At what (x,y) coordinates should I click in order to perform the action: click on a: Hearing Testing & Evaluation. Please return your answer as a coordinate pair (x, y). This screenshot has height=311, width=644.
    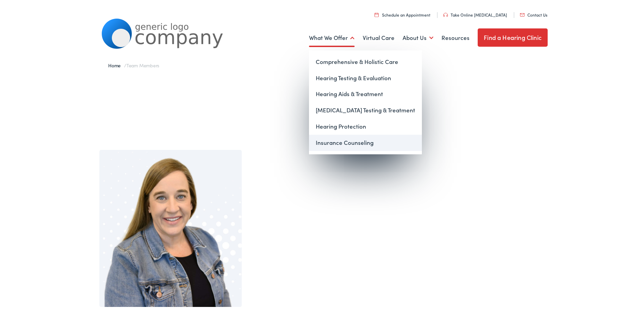
    Looking at the image, I should click on (365, 77).